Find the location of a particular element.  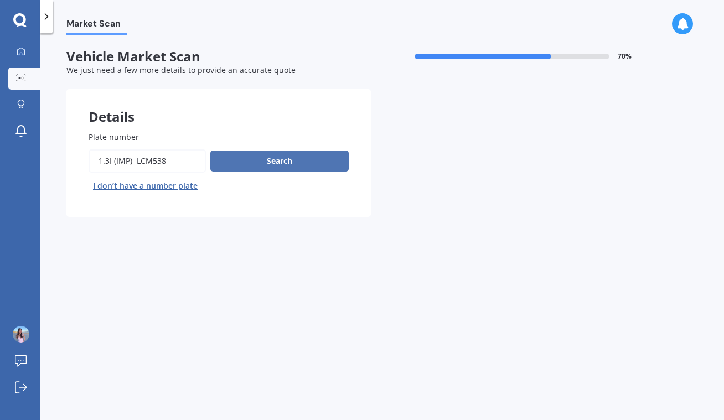

div: Details is located at coordinates (219, 106).